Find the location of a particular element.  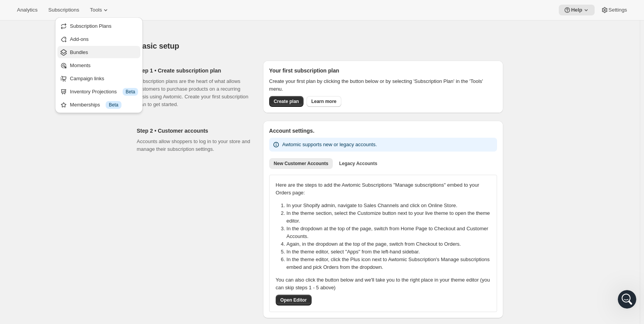

li: In the theme editor, click the Plus icon next to Awtomic Subscription's Manage subscriptions embe... is located at coordinates (391, 263).